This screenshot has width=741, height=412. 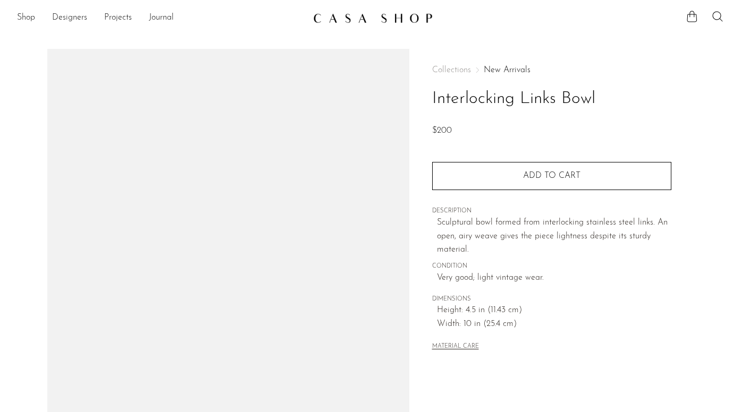 I want to click on span: Height: 4.5 in (11.43 cm), so click(x=554, y=311).